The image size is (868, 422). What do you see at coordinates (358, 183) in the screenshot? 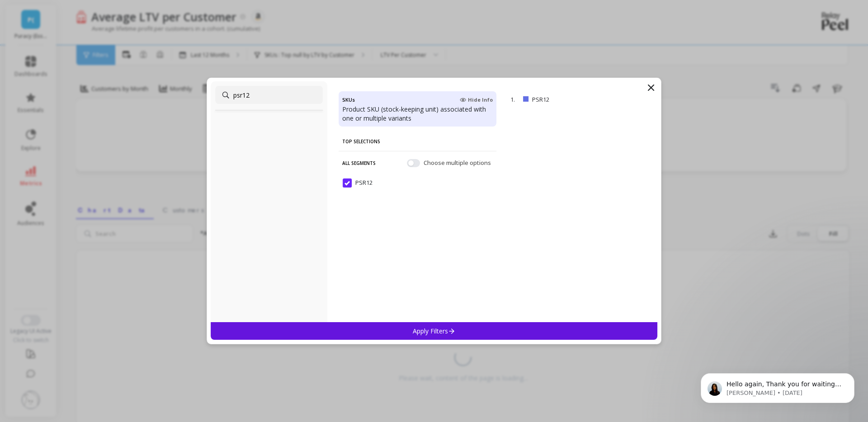
I see `span: PSR12` at bounding box center [358, 183].